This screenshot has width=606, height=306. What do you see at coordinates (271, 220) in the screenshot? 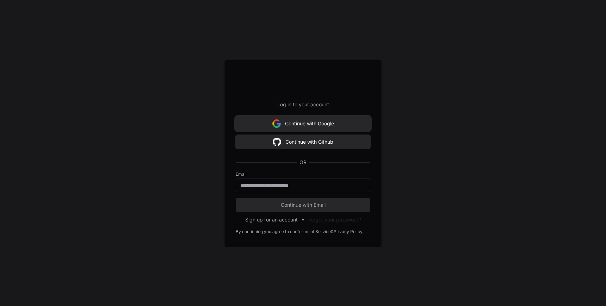
I see `button: Sign up for an account` at bounding box center [271, 220].